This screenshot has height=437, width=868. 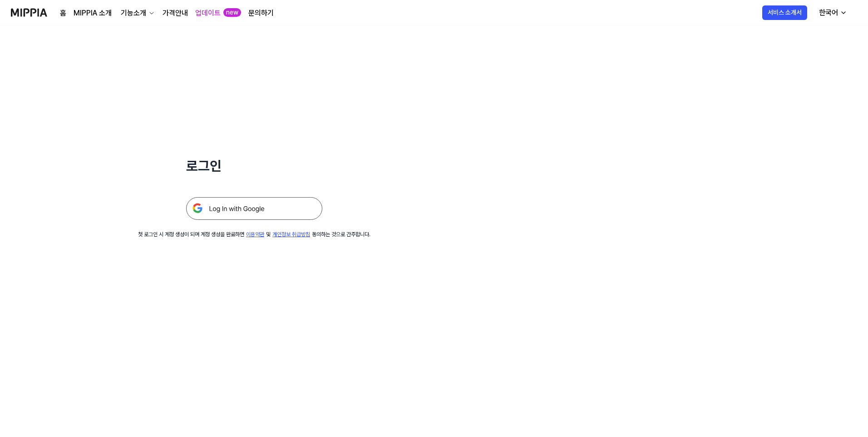 What do you see at coordinates (291, 235) in the screenshot?
I see `a: 개인정보 취급방침` at bounding box center [291, 235].